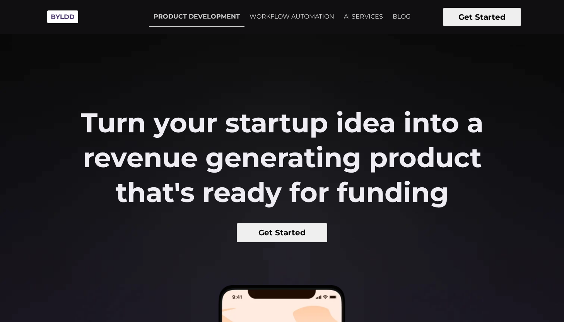 The height and width of the screenshot is (322, 564). I want to click on a: BLOG, so click(401, 17).